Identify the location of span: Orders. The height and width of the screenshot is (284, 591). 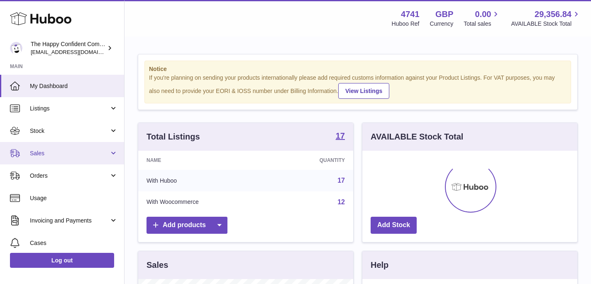
(69, 176).